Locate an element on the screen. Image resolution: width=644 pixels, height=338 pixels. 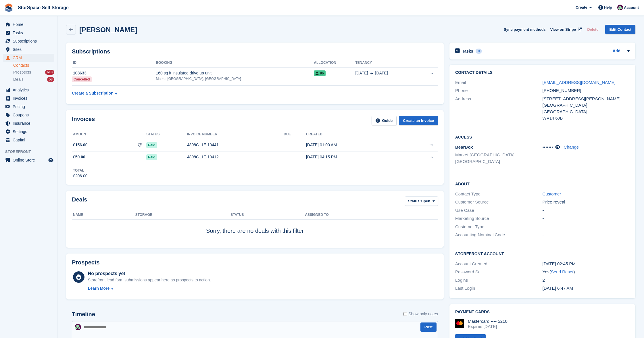
span: Tasks is located at coordinates (30, 33).